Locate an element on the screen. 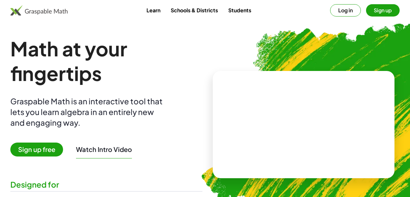  button: Watch Intro Video is located at coordinates (104, 149).